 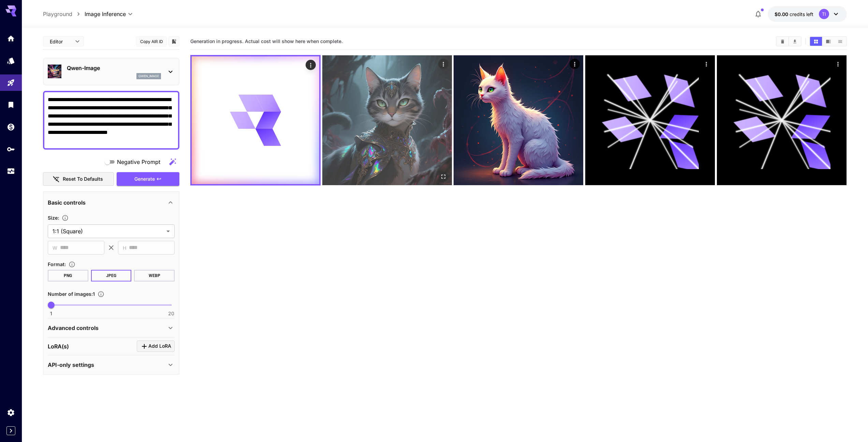 I want to click on span: credits left, so click(x=802, y=14).